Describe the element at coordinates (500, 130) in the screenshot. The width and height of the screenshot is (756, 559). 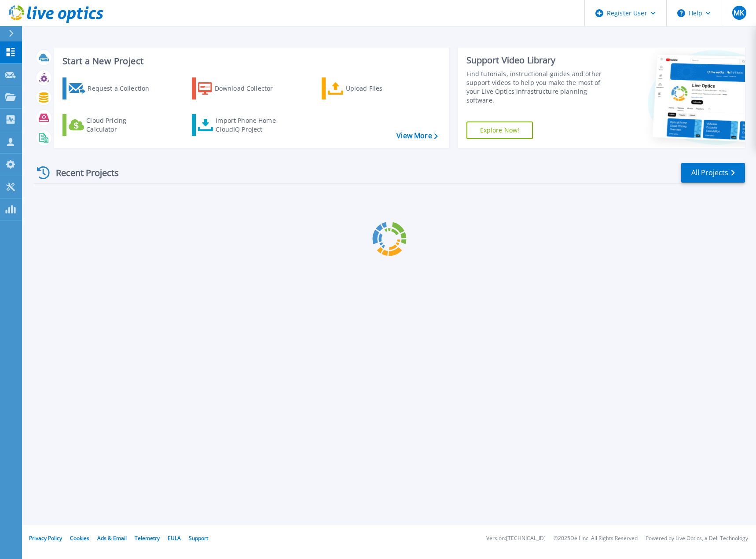
I see `a: Explore Now!` at that location.